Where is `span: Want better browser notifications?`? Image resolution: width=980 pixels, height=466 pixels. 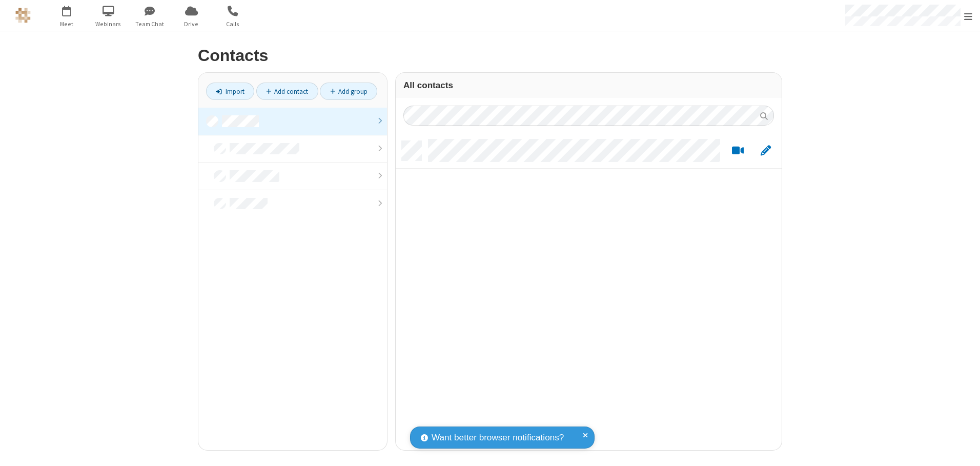 span: Want better browser notifications? is located at coordinates (497, 438).